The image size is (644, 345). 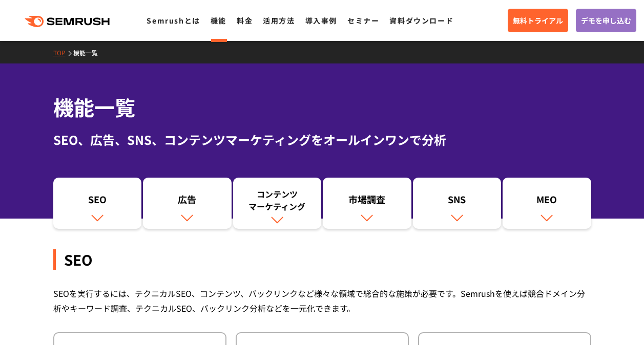 What do you see at coordinates (322, 301) in the screenshot?
I see `div: SEOを実行するには、テクニカルSEO、コンテンツ、バックリンクなど様々な領域で総合的な施策が必要です。Semrushを使えば競合ドメイン分析やキーワード調査、テクニカルSEO、バックリンク分析...` at bounding box center [322, 301].